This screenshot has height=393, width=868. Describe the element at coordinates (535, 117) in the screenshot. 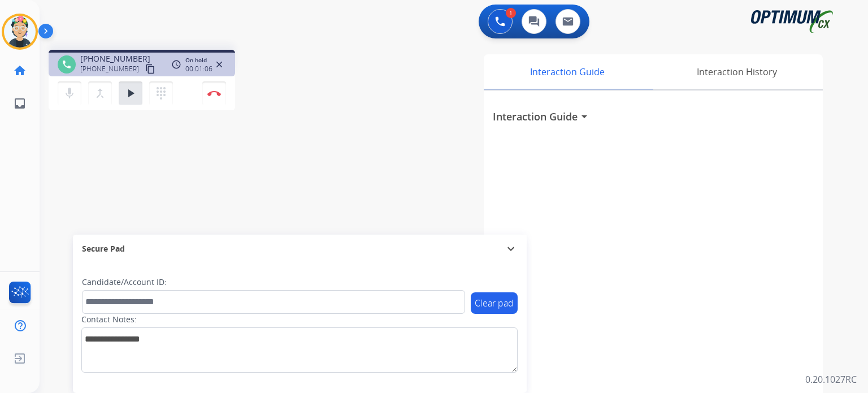

I see `h3: Interaction Guide` at that location.